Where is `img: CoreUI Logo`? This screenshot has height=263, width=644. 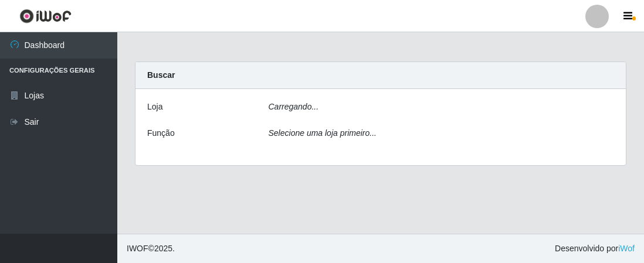
img: CoreUI Logo is located at coordinates (45, 16).